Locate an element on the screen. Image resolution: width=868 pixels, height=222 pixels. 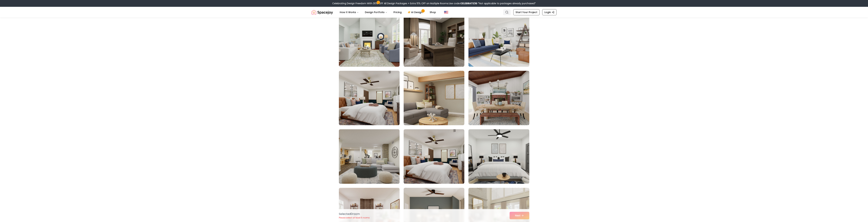
img: Room room-9 is located at coordinates (499, 156).